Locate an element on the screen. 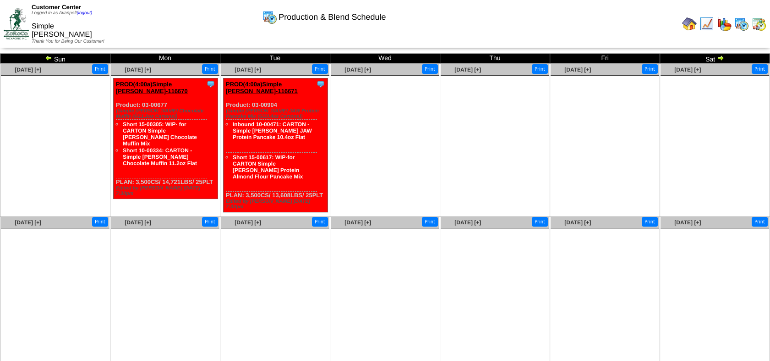 This screenshot has width=770, height=361. td: Fri is located at coordinates (605, 59).